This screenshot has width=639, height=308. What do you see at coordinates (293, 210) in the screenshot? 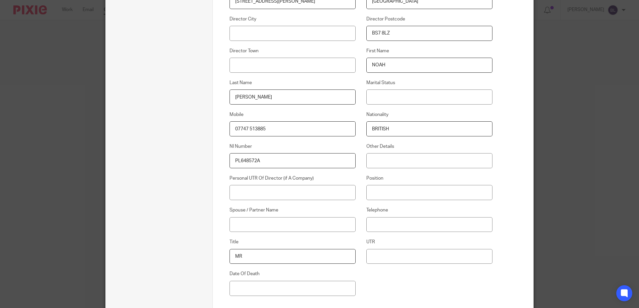
I see `label: Spouse / Partner Name` at bounding box center [293, 210].